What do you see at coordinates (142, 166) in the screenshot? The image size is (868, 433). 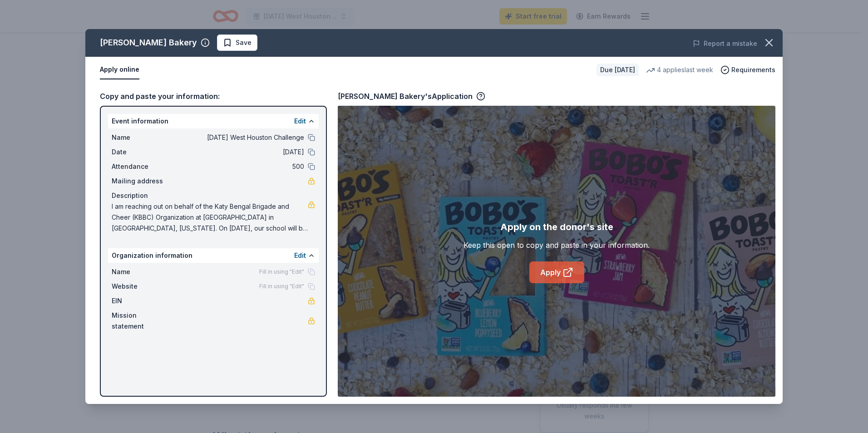 I see `span: Attendance` at bounding box center [142, 166].